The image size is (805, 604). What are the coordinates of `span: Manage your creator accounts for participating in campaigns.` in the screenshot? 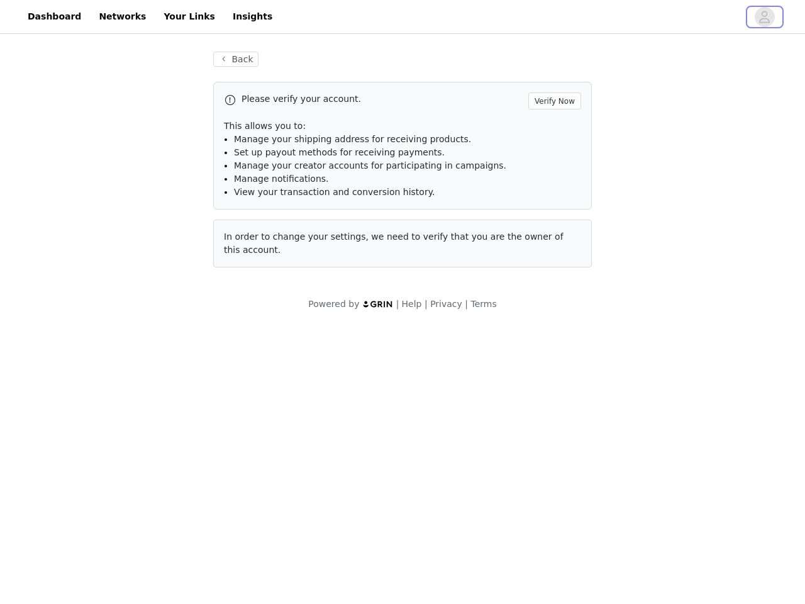 It's located at (370, 165).